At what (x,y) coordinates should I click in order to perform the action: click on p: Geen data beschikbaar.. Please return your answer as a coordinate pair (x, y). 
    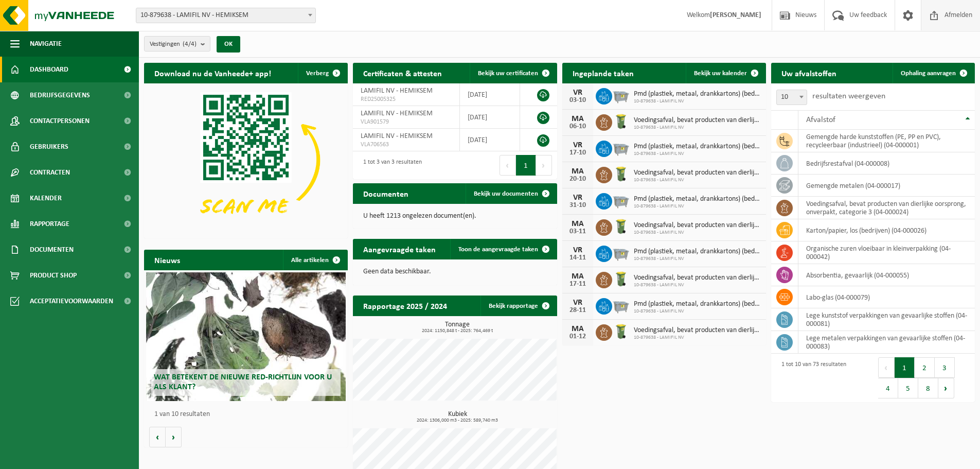
    Looking at the image, I should click on (455, 272).